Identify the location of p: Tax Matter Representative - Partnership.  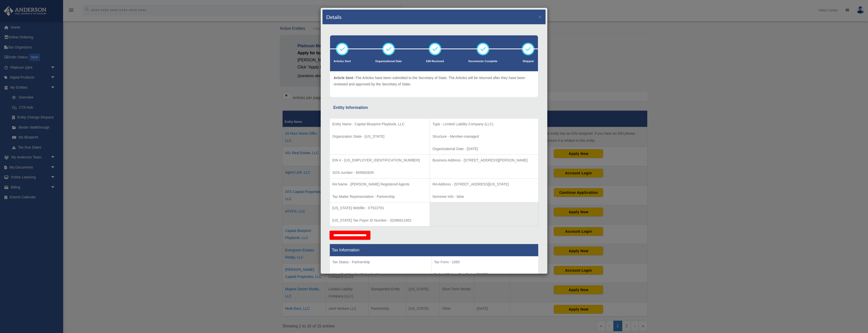
(380, 197).